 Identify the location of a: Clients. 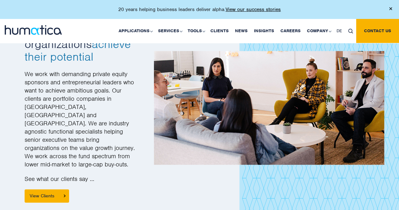
(219, 31).